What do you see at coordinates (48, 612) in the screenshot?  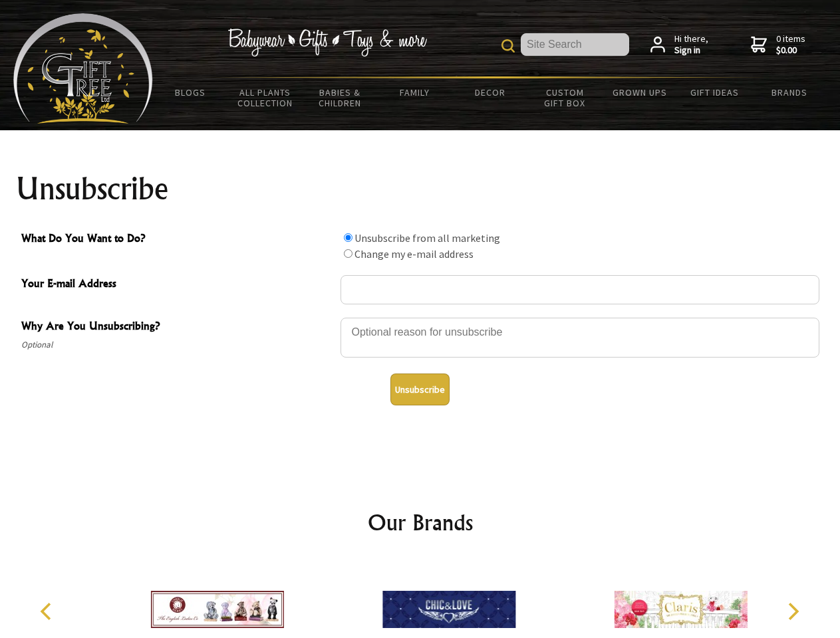 I see `button: Previous` at bounding box center [48, 612].